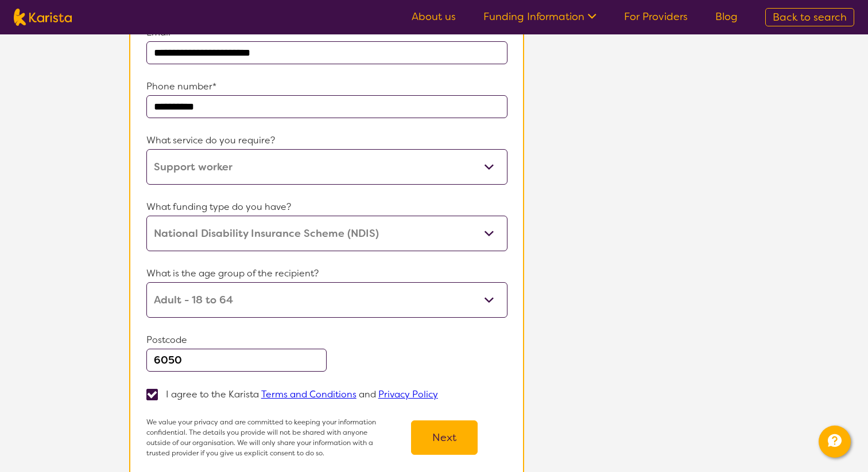 This screenshot has height=472, width=868. What do you see at coordinates (327, 207) in the screenshot?
I see `p: What funding type do you have?` at bounding box center [327, 207].